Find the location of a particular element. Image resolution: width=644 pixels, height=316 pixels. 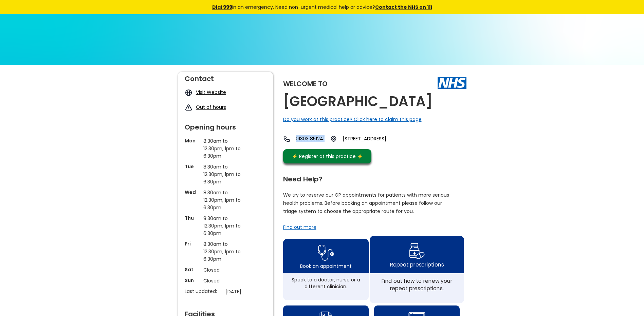

img: The NHS logo is located at coordinates (452, 83).